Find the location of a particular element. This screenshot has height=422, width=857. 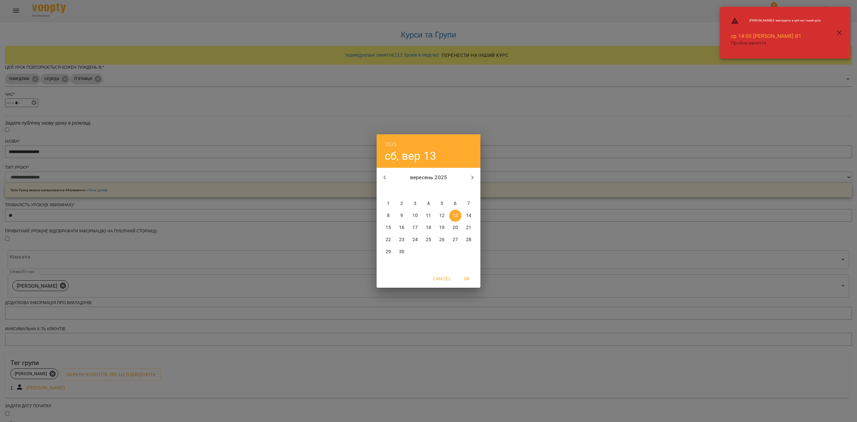

button: 13 is located at coordinates (456, 216).